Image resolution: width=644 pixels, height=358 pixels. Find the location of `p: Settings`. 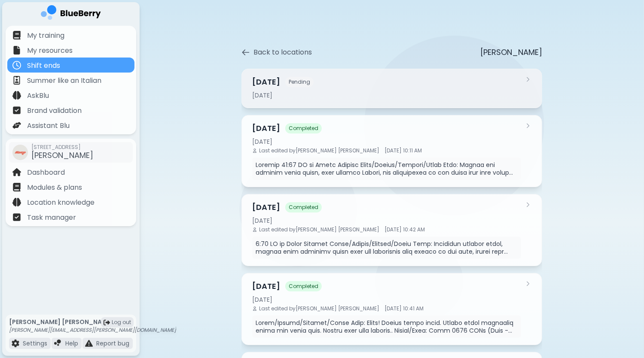

p: Settings is located at coordinates (35, 344).